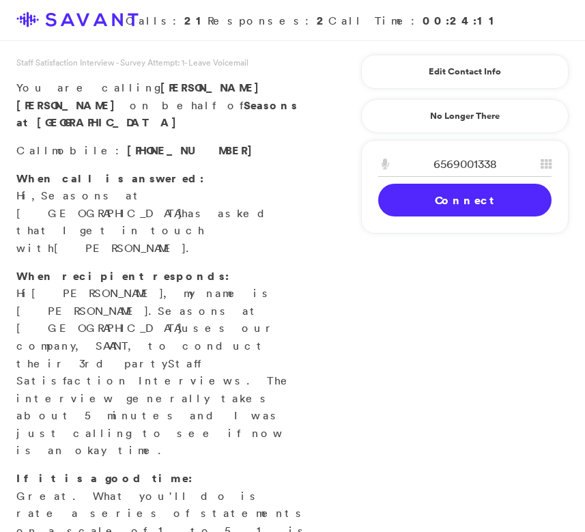 This screenshot has width=585, height=532. What do you see at coordinates (162, 105) in the screenshot?
I see `p: You are calling on behalf of` at bounding box center [162, 105].